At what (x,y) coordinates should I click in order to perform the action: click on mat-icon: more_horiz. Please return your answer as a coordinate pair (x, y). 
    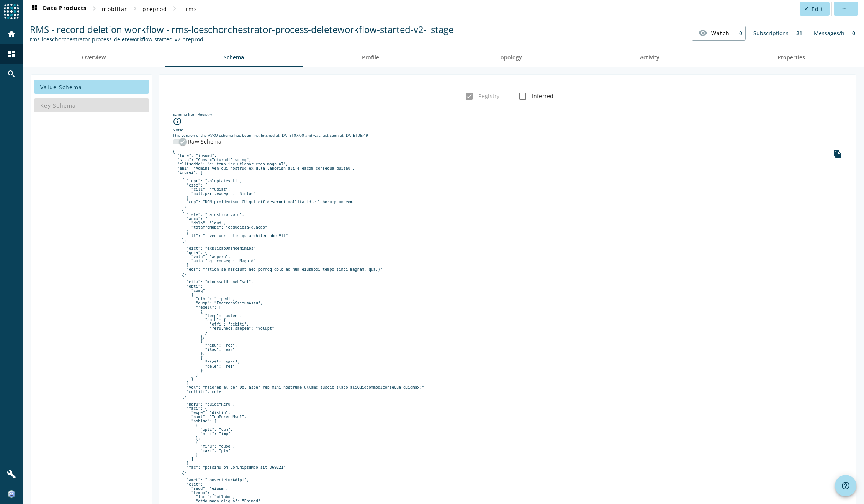
    Looking at the image, I should click on (843, 9).